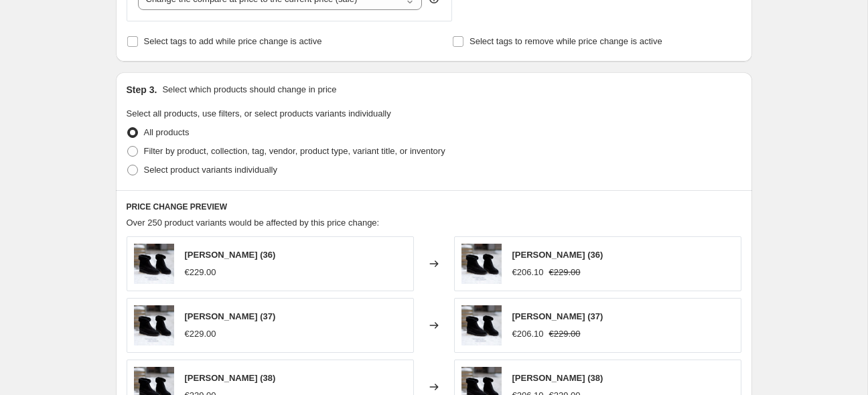 This screenshot has height=395, width=868. I want to click on h2: Step 3., so click(142, 90).